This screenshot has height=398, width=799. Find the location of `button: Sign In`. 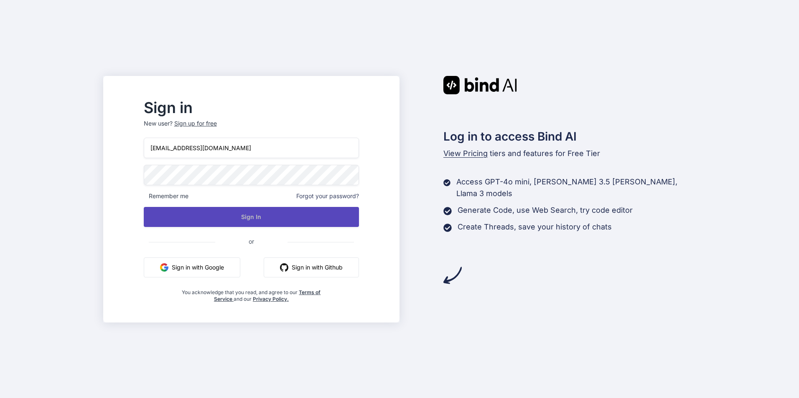

button: Sign In is located at coordinates (251, 217).